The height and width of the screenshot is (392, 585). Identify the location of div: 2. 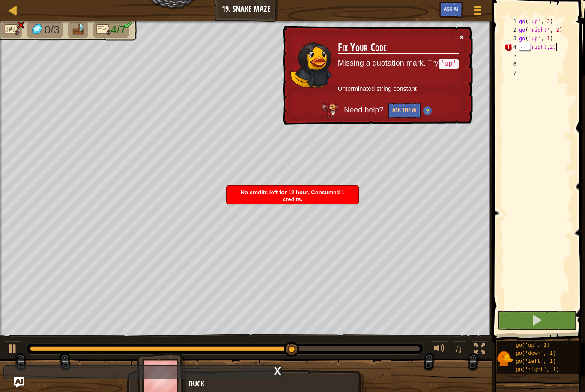
(512, 30).